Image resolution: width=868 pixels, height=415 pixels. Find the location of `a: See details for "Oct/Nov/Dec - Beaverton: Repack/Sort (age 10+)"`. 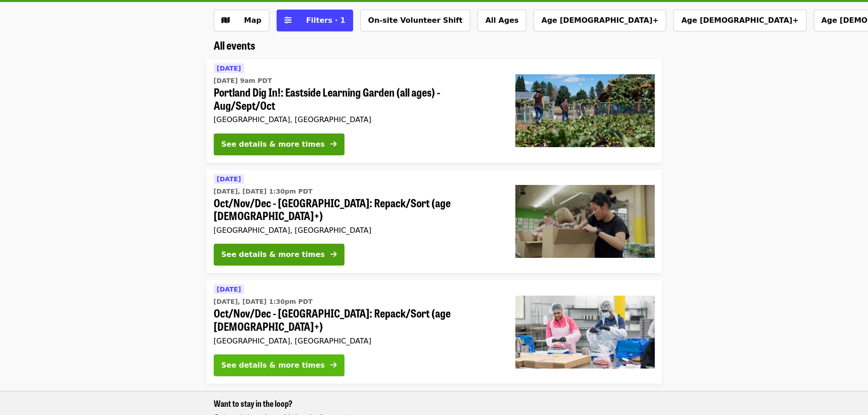

a: See details for "Oct/Nov/Dec - Beaverton: Repack/Sort (age 10+)" is located at coordinates (434, 332).